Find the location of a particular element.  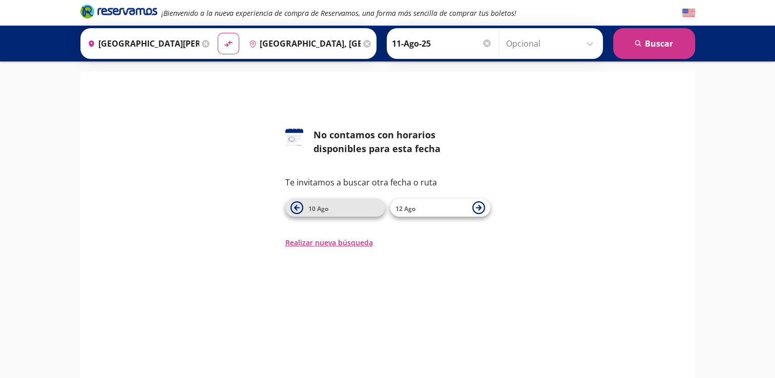

span: 12 Ago is located at coordinates (405, 208).